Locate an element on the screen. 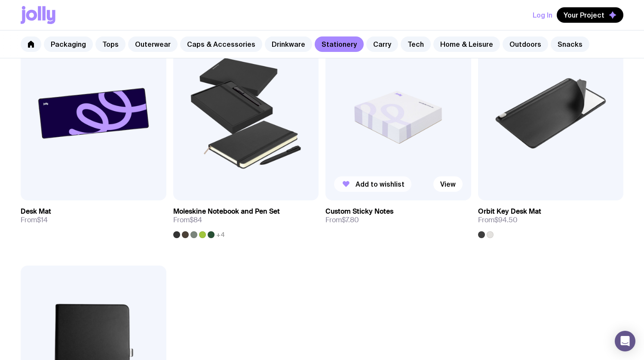  a: Moleskine Notebook and Pen SetFrom$84+4 is located at coordinates (246, 219).